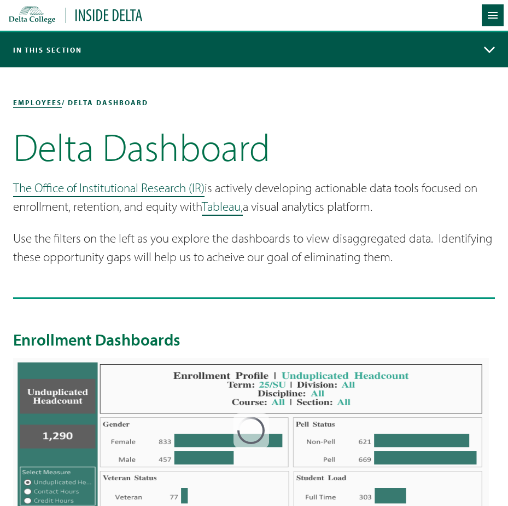 This screenshot has width=508, height=506. Describe the element at coordinates (254, 147) in the screenshot. I see `h1: Delta Dashboard` at that location.